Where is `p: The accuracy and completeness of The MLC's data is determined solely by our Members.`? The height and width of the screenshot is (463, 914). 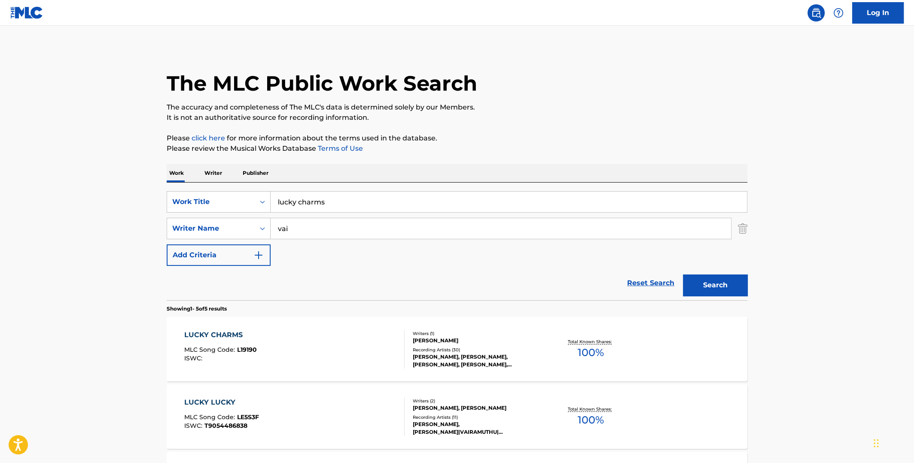
p: The accuracy and completeness of The MLC's data is determined solely by our Members. is located at coordinates (457, 107).